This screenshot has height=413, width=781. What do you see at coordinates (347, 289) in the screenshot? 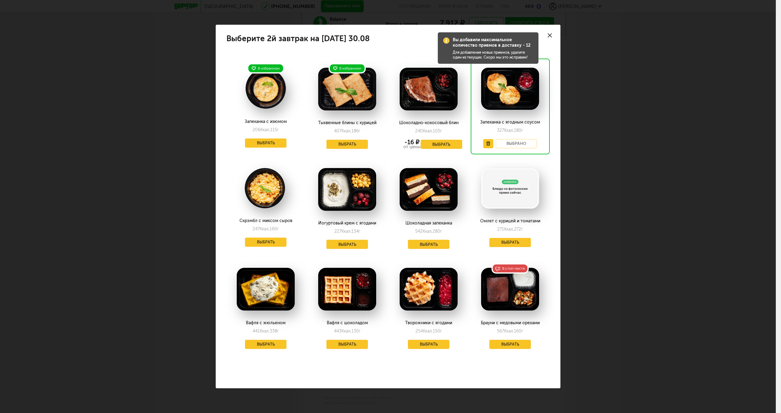
I see `img: big_Mmly1jkEHxlyqn68.png` at bounding box center [347, 289].